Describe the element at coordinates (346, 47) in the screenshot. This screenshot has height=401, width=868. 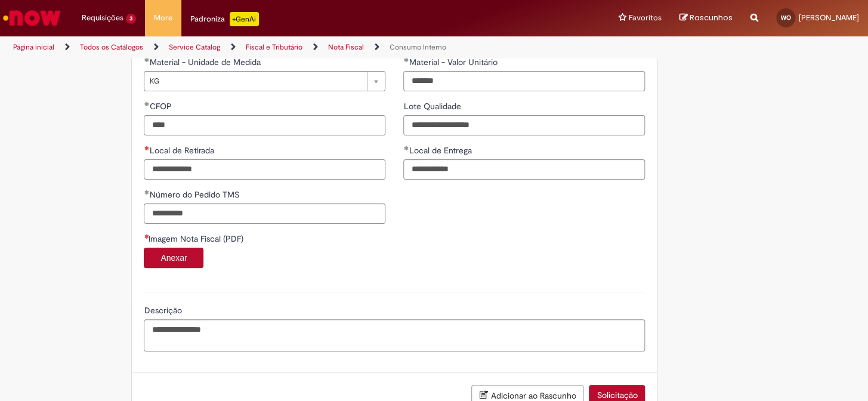
I see `a: Nota Fiscal` at that location.